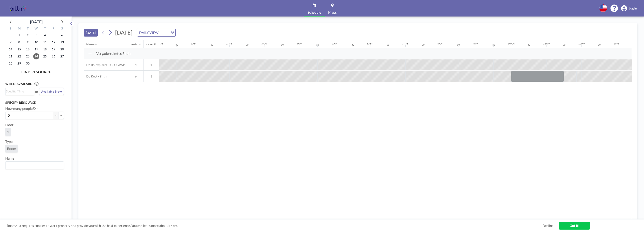 The height and width of the screenshot is (232, 644). Describe the element at coordinates (28, 49) in the screenshot. I see `span: Tuesday, September 16, 2025` at that location.